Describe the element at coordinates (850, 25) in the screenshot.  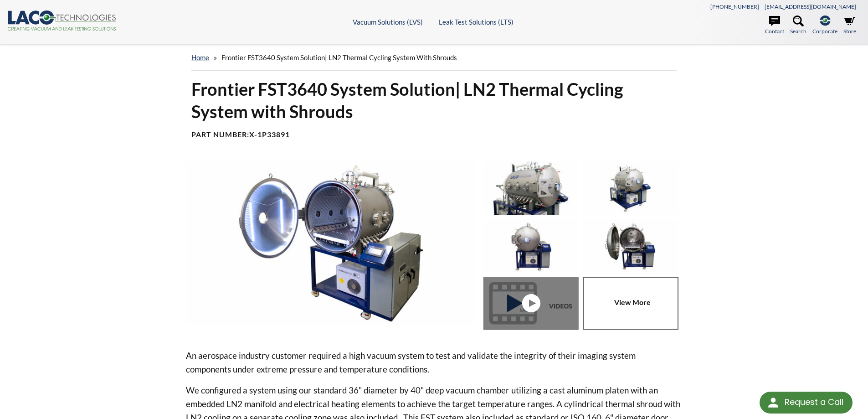
I see `a: Store` at that location.